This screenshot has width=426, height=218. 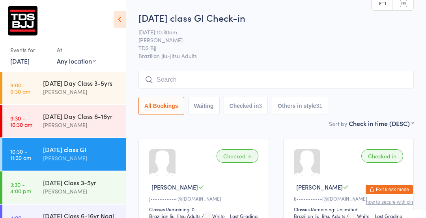 I want to click on button: All Bookings, so click(x=161, y=106).